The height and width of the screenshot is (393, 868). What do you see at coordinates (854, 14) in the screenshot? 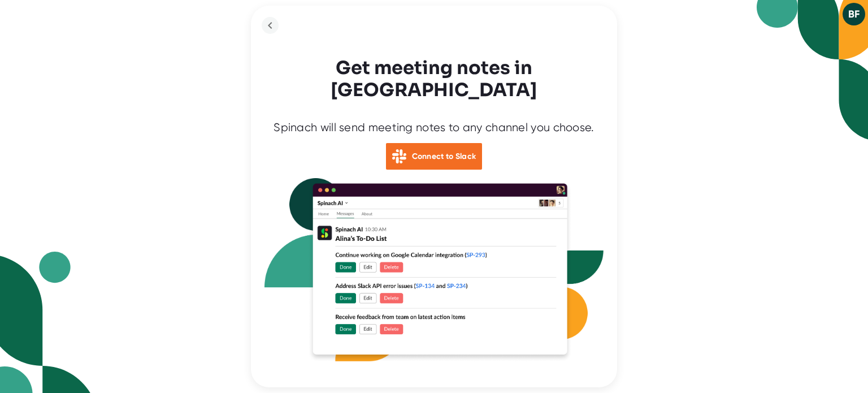
I see `button: BF` at bounding box center [854, 14].